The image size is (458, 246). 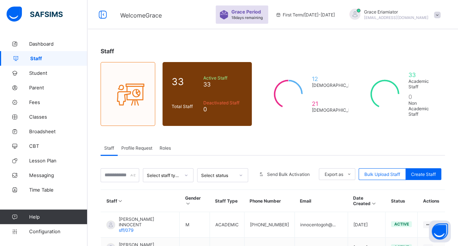 What do you see at coordinates (223, 102) in the screenshot?
I see `span: Deactivated Staff` at bounding box center [223, 102].